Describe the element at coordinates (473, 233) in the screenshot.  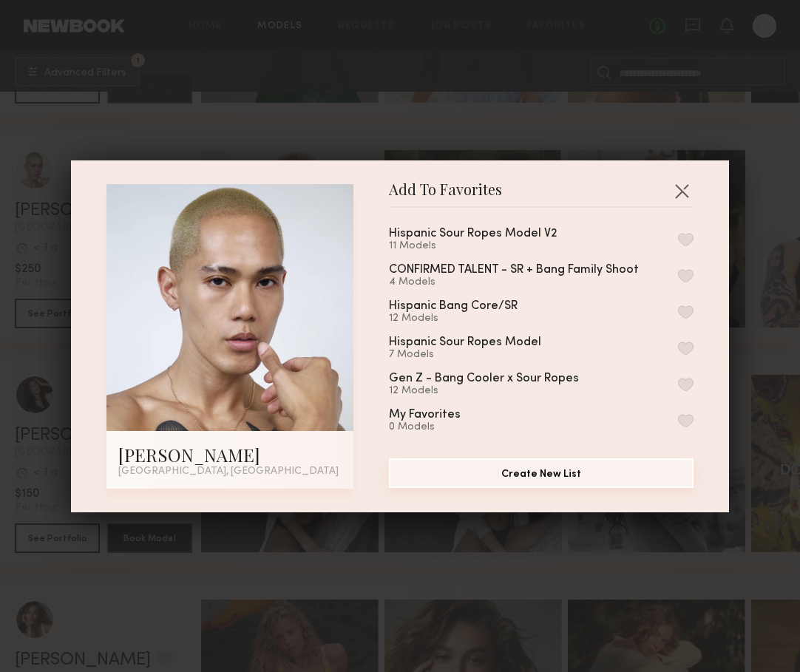
I see `div: Hispanic Sour Ropes Model V2` at that location.